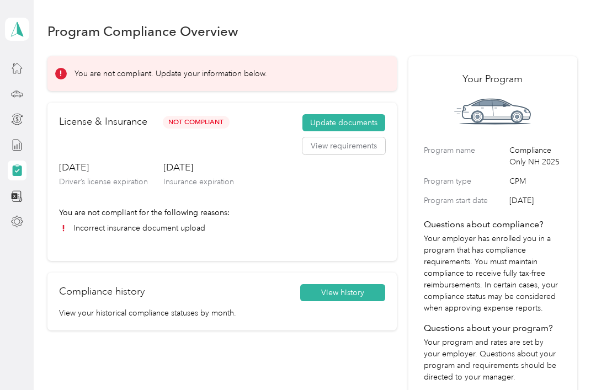 The image size is (596, 390). I want to click on p: Insurance expiration, so click(199, 181).